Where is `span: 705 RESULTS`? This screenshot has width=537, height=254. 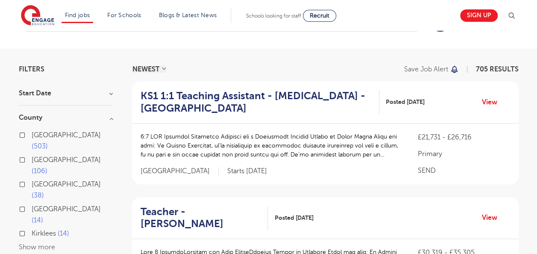
span: 705 RESULTS is located at coordinates (497, 69).